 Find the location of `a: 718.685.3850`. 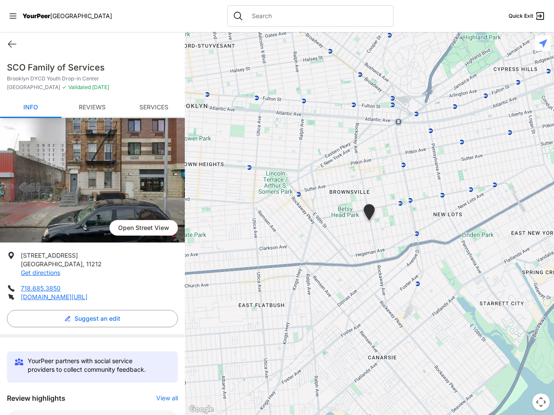

a: 718.685.3850 is located at coordinates (41, 288).